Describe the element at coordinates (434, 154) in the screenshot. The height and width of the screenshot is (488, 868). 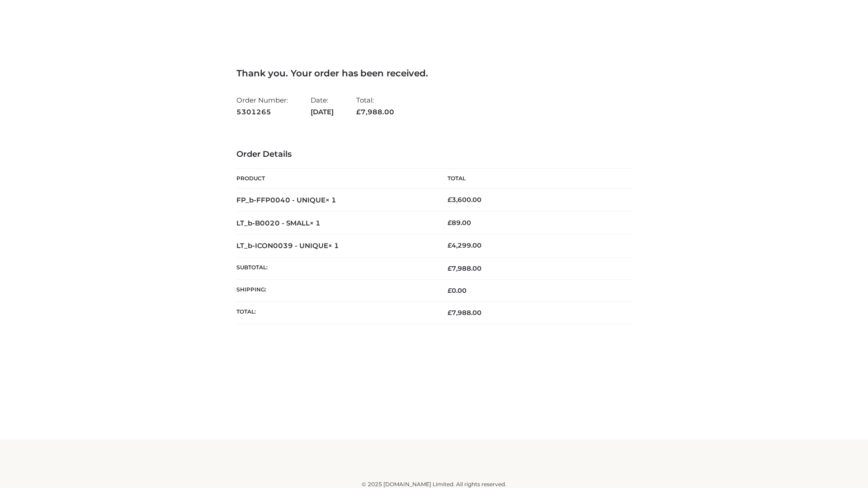
I see `h3: Order Details` at that location.